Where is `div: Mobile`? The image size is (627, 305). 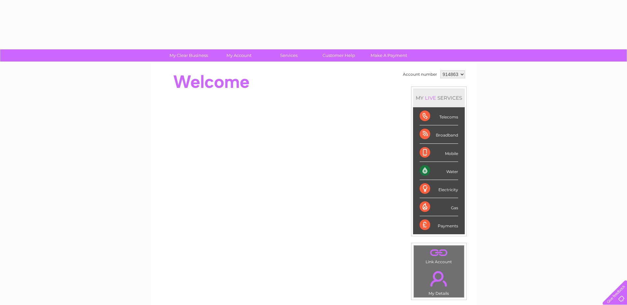
div: Mobile is located at coordinates (438, 153).